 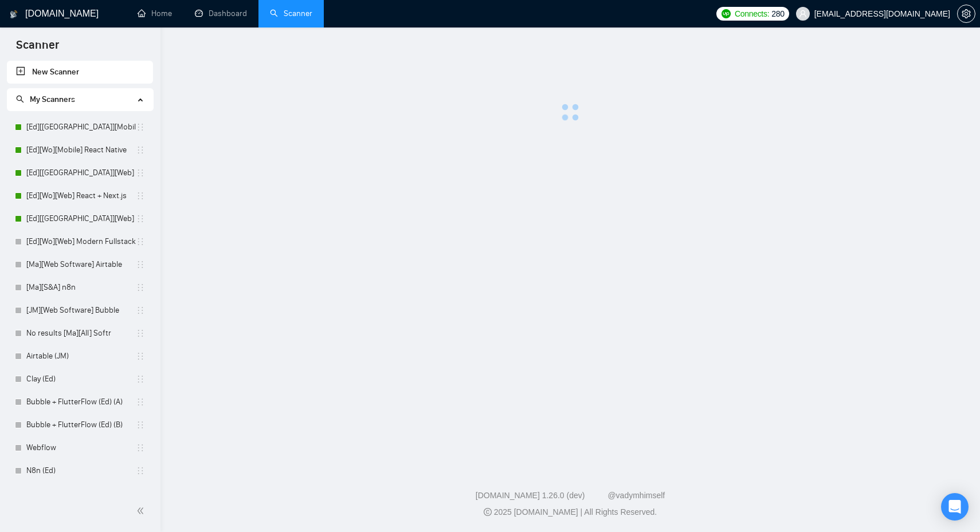 I want to click on li: No results [Ma][All] Softr, so click(x=79, y=333).